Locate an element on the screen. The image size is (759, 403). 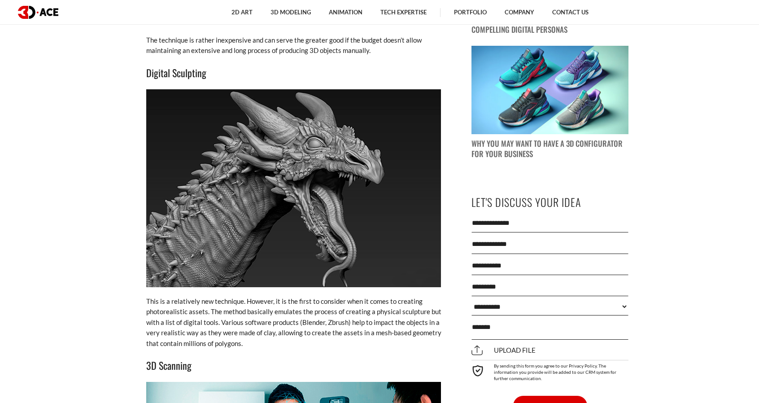
p: This is a relatively new technique. However, it is the first to consider when it comes to creatin... is located at coordinates (294, 322).